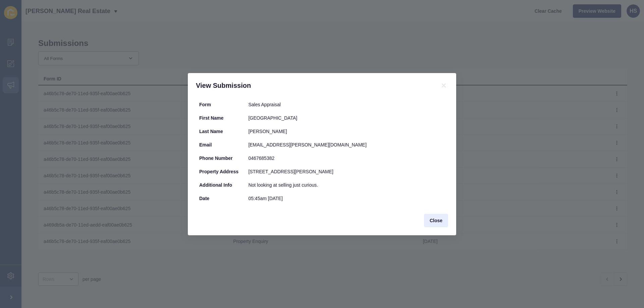 The height and width of the screenshot is (308, 644). I want to click on b: Property Address, so click(219, 171).